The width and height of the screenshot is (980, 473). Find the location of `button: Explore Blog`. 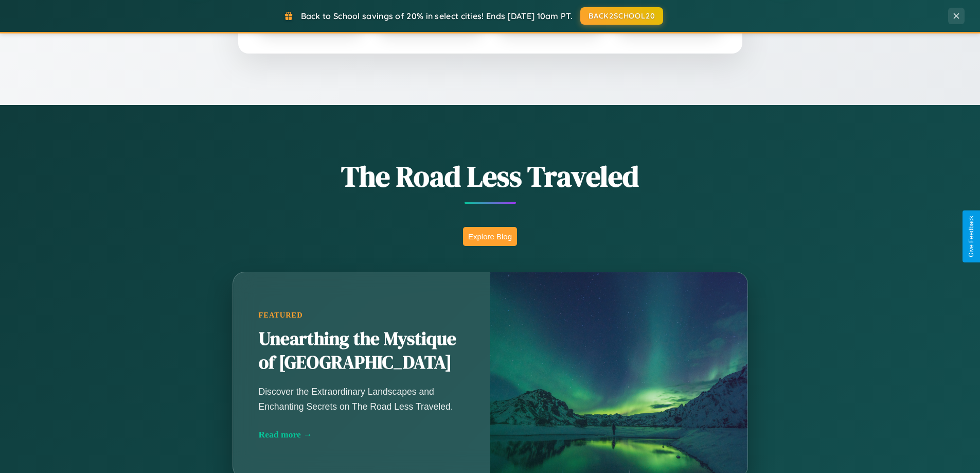

button: Explore Blog is located at coordinates (490, 236).